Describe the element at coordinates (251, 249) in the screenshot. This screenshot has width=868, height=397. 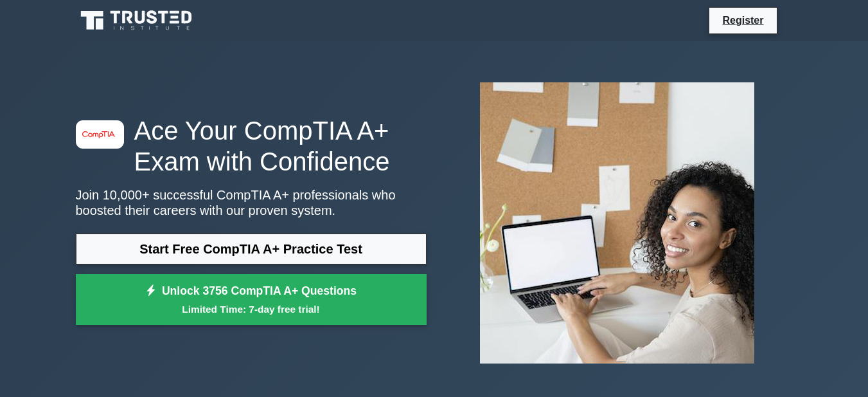
I see `a: Start Free CompTIA A+ Practice Test` at that location.